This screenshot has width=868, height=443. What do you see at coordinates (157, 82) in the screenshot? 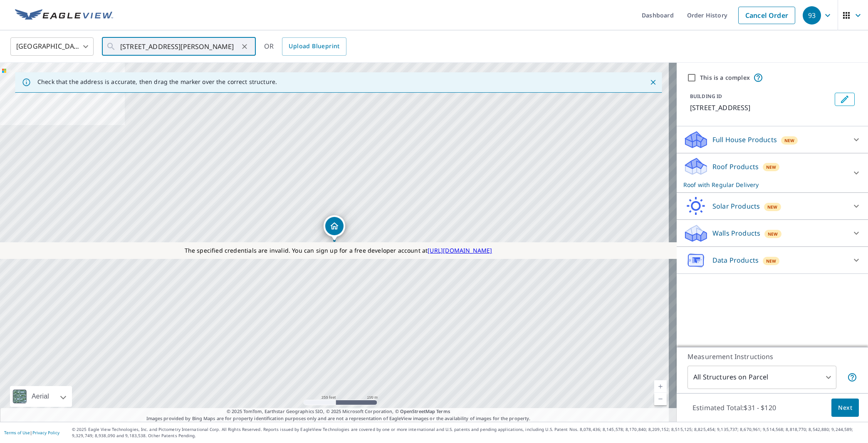
I see `p: Check that the address is accurate, then drag the marker over the correct structure.` at bounding box center [157, 82].